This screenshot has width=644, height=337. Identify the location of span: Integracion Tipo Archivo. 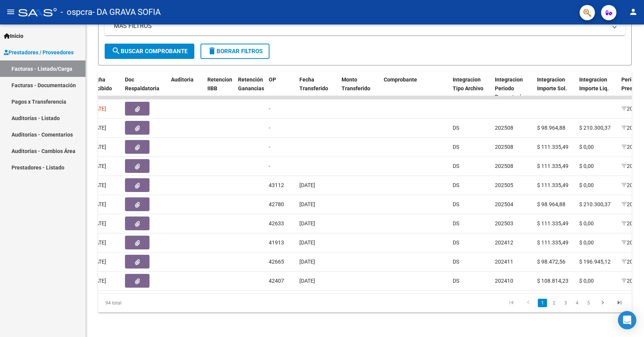
(468, 84).